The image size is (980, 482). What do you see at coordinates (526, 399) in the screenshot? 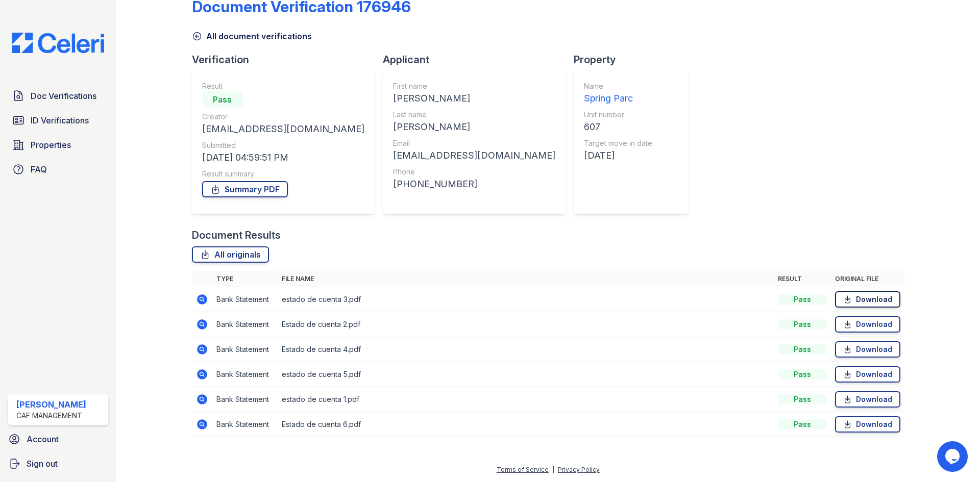
I see `td: estado de cuenta 1.pdf` at bounding box center [526, 399].